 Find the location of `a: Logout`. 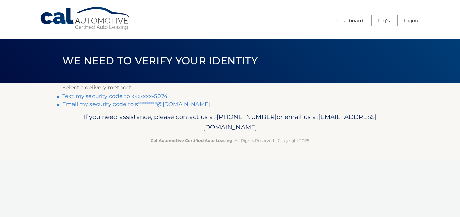

a: Logout is located at coordinates (412, 20).